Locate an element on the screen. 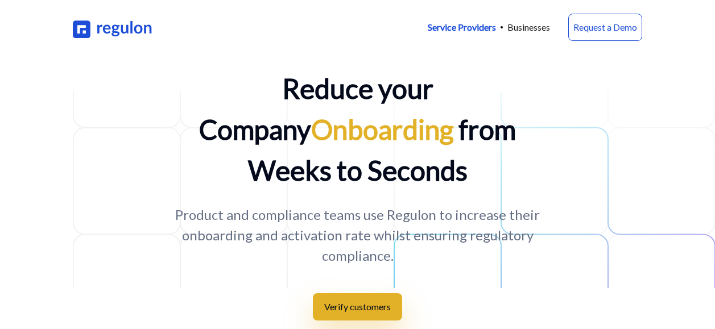 The image size is (715, 329). span: Onboarding is located at coordinates (382, 129).